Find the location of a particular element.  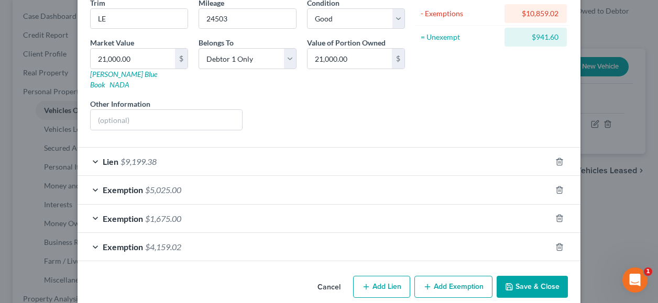

button: Emoji picker is located at coordinates (20, 227).